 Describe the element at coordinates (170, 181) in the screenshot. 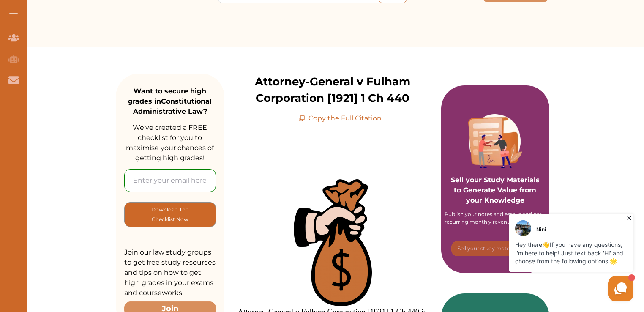

I see `input: Enter your email here` at that location.